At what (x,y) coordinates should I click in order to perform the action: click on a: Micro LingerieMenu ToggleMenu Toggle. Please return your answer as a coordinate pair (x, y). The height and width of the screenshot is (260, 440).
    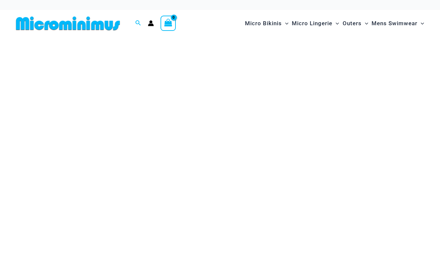
    Looking at the image, I should click on (315, 23).